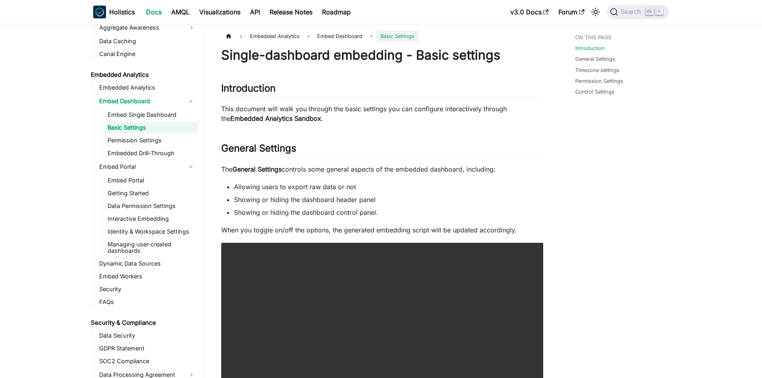 This screenshot has height=378, width=762. Describe the element at coordinates (152, 219) in the screenshot. I see `a: Interactive Embedding` at that location.